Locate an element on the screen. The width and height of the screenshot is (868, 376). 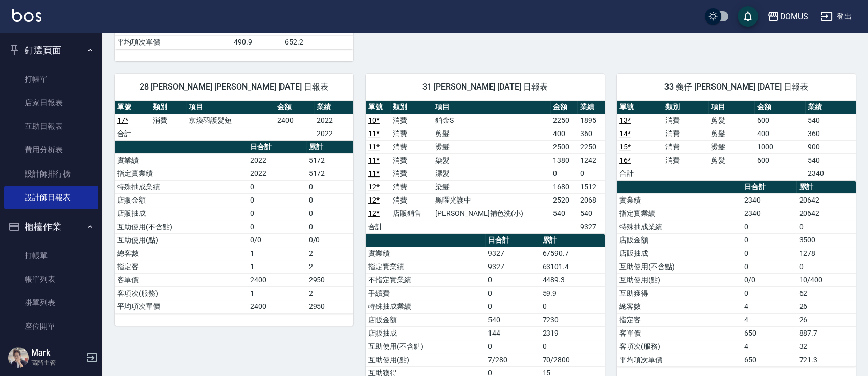
td: 10/400 is located at coordinates (826, 280).